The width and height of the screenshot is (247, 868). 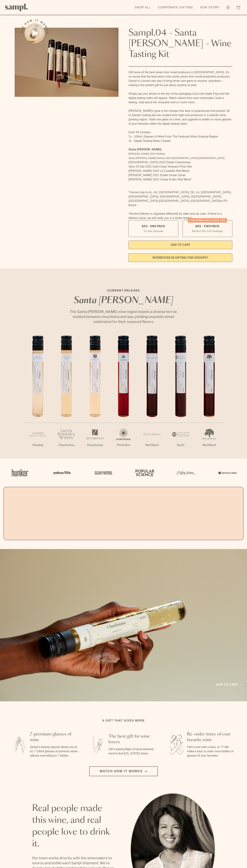 What do you see at coordinates (152, 397) in the screenshot?
I see `li: 5 / 7` at bounding box center [152, 397].